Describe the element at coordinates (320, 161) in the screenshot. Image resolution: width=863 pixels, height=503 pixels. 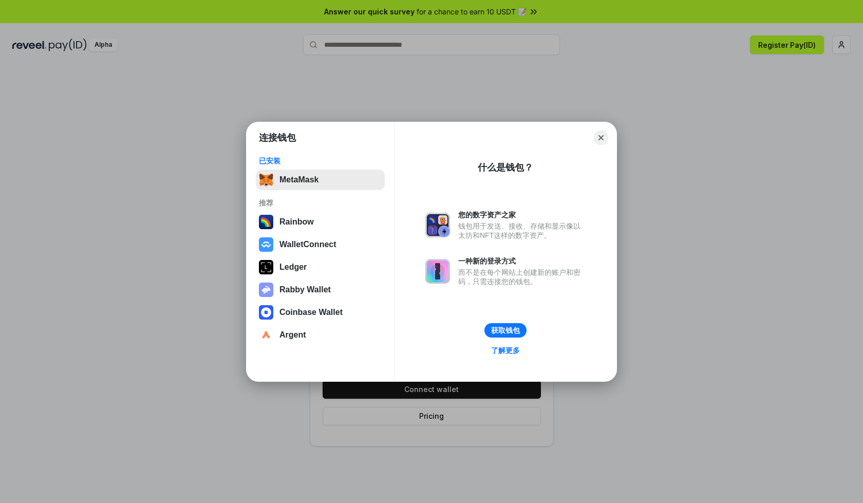
I see `div: 已安装` at that location.